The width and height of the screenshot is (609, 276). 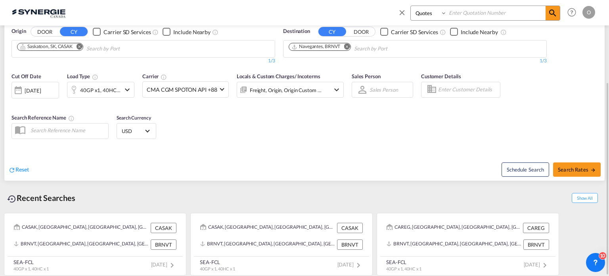 I want to click on span: Search Rates, so click(x=577, y=169).